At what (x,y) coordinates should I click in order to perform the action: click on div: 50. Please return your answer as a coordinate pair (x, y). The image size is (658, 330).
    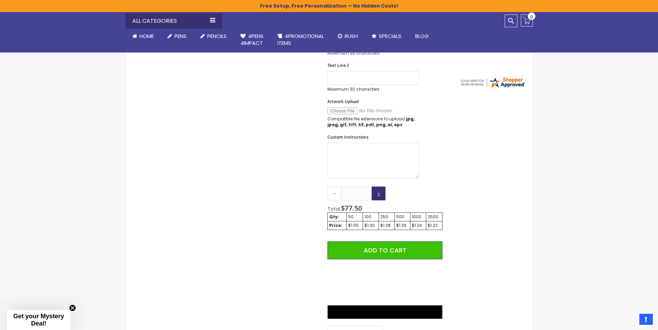
    Looking at the image, I should click on (355, 217).